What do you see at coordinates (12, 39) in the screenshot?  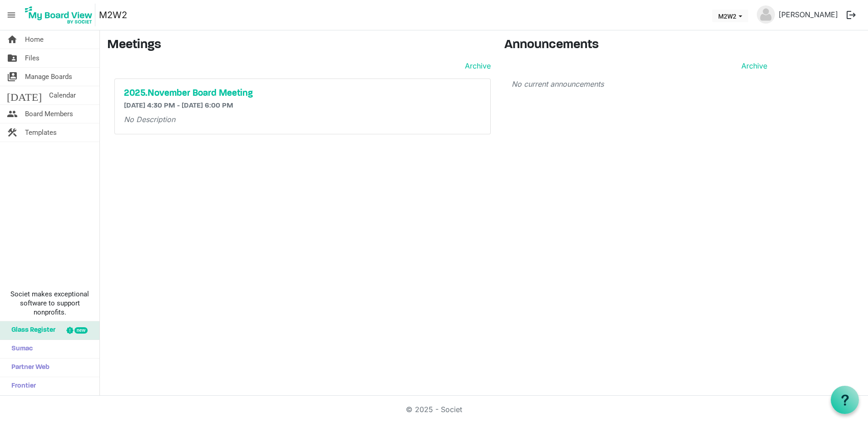 I see `span: home` at bounding box center [12, 39].